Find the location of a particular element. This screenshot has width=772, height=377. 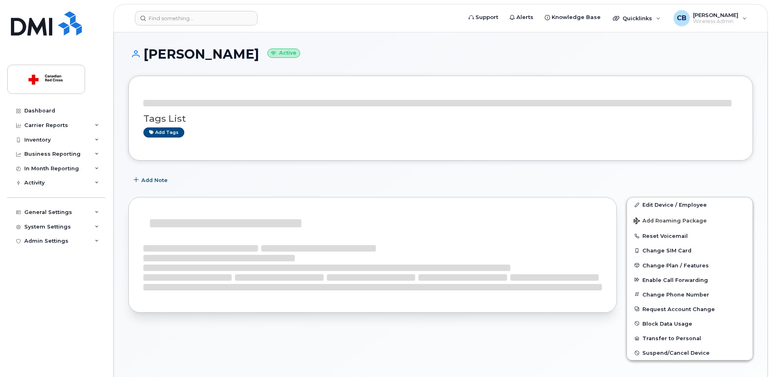

button: Change Plan / Features is located at coordinates (690, 266).